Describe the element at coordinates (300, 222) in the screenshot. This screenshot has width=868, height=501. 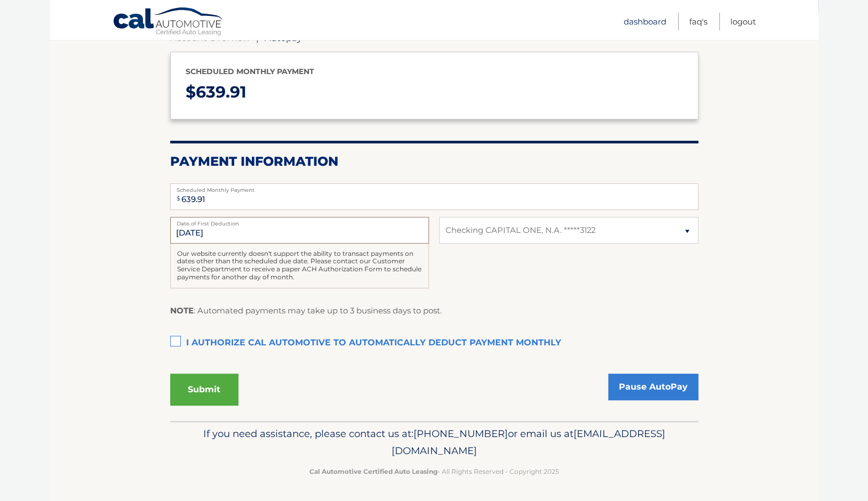
I see `label: Date of First Deduction` at that location.